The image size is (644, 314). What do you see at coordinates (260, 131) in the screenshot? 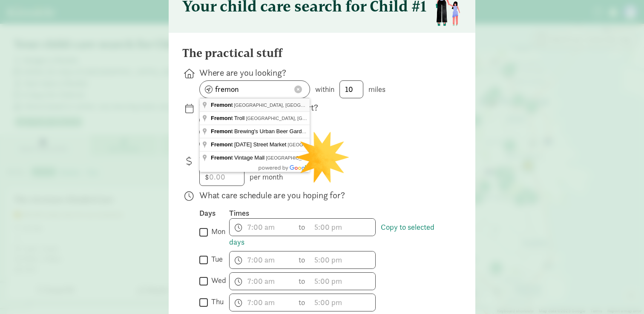
I see `span: t Brewing's Urban Beer Garden` at bounding box center [260, 131].